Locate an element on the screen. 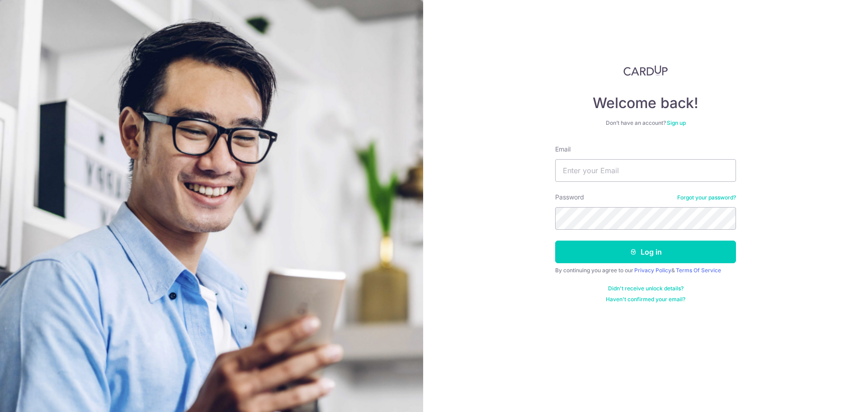 This screenshot has height=412, width=868. a: Forgot your password? is located at coordinates (706, 198).